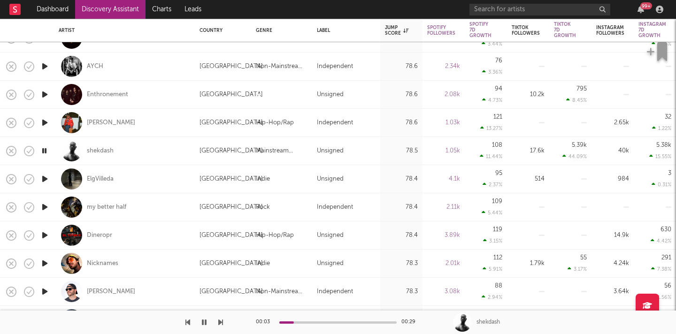 This screenshot has width=676, height=334. What do you see at coordinates (443, 179) in the screenshot?
I see `div: 4.1k` at bounding box center [443, 179].